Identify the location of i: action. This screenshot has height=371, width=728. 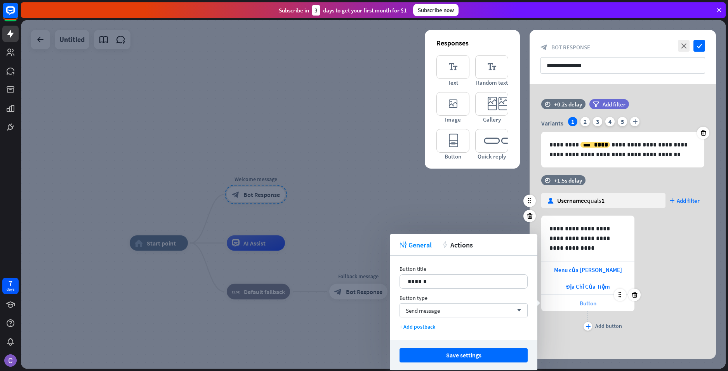
(445, 245).